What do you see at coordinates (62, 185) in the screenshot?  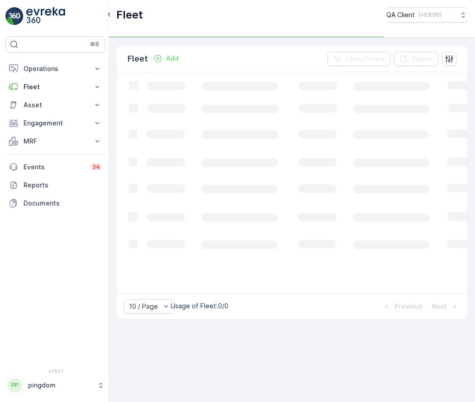 I see `p: Reports` at bounding box center [62, 185].